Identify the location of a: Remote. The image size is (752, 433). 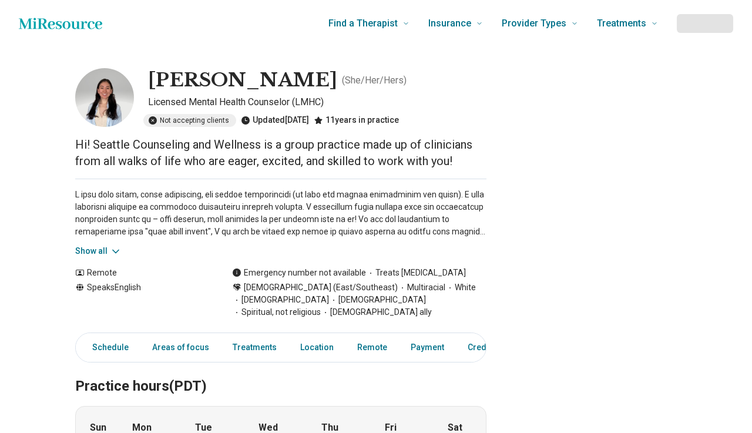
(372, 347).